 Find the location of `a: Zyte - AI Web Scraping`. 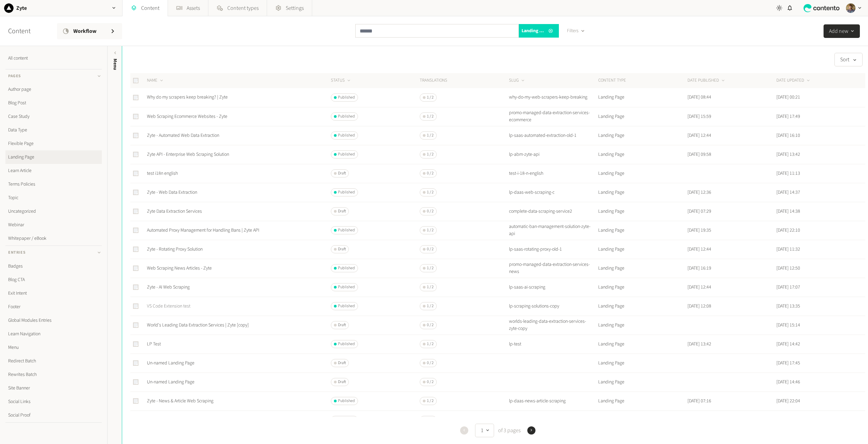

a: Zyte - AI Web Scraping is located at coordinates (168, 287).